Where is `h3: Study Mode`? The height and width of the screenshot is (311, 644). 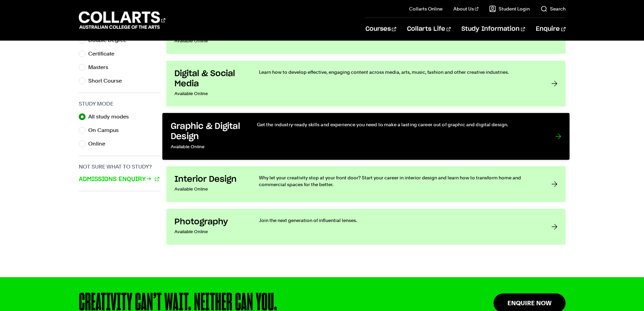 h3: Study Mode is located at coordinates (119, 104).